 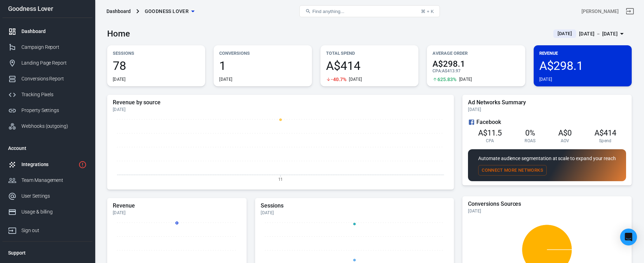 I want to click on a: User Settings, so click(x=48, y=196).